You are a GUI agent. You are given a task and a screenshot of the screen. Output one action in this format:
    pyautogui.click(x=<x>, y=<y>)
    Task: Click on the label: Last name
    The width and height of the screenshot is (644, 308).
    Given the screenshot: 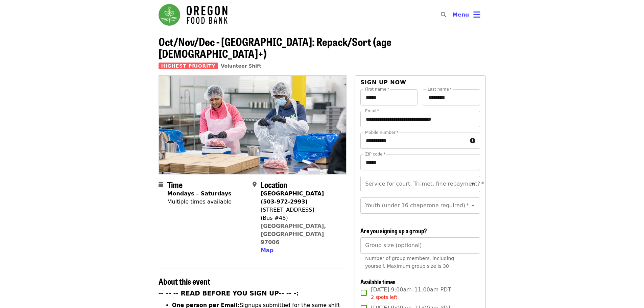 What is the action you would take?
    pyautogui.click(x=440, y=89)
    